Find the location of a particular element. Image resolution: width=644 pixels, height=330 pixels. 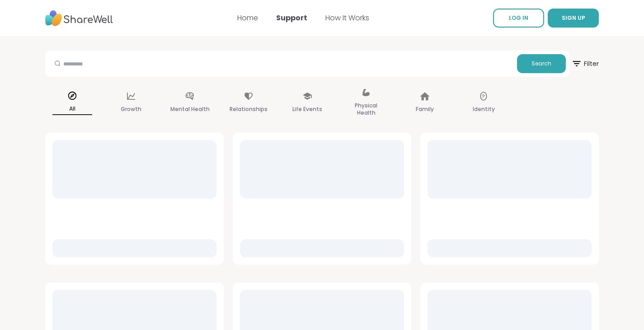

p: Physical Health is located at coordinates (366, 110).